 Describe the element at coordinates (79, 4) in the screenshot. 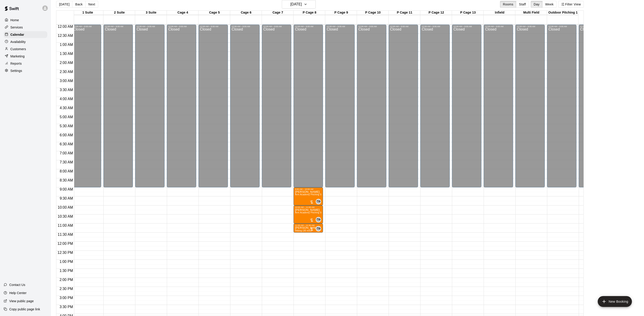

I see `button: Back` at that location.